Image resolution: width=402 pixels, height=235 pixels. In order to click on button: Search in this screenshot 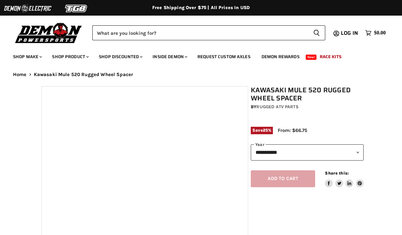, I will do `click(316, 33)`.